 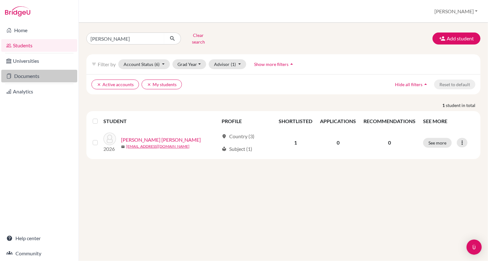 What do you see at coordinates (295, 121) in the screenshot?
I see `th: SHORTLISTED` at bounding box center [295, 121].